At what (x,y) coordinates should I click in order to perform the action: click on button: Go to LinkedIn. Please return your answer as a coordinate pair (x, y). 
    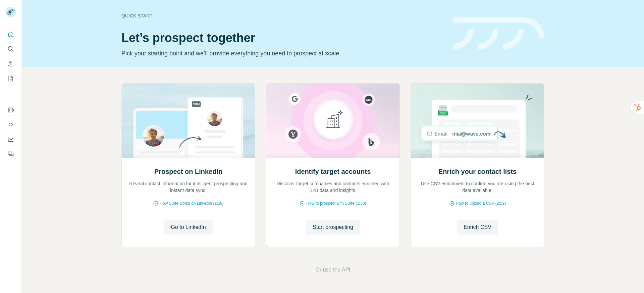
    Looking at the image, I should click on (188, 227).